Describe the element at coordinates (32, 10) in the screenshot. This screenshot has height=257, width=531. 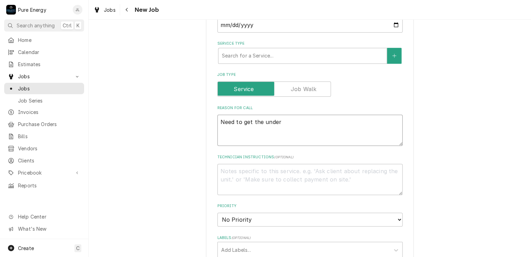
I see `div: Pure Energy` at that location.